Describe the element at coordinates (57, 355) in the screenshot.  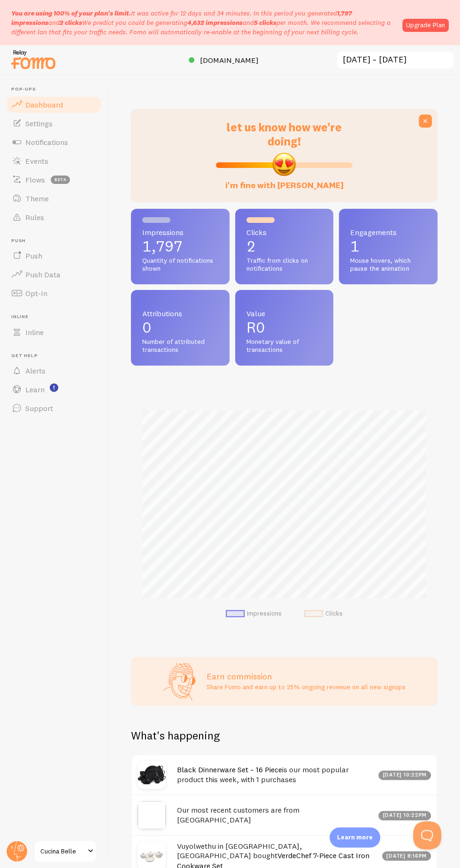
I see `span: Get Help` at that location.